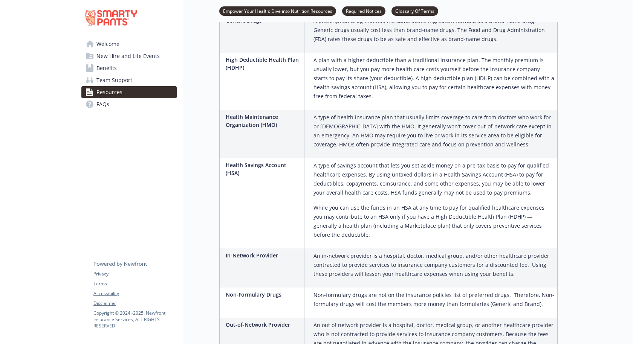 This screenshot has width=633, height=344. I want to click on p: A plan with a higher deductible than a traditional insurance plan. The monthly premium is usually..., so click(434, 78).